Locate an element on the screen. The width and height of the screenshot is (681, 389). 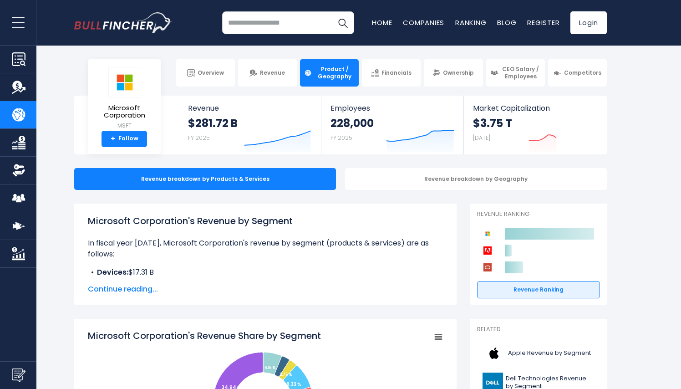
a: Overview is located at coordinates (205, 73).